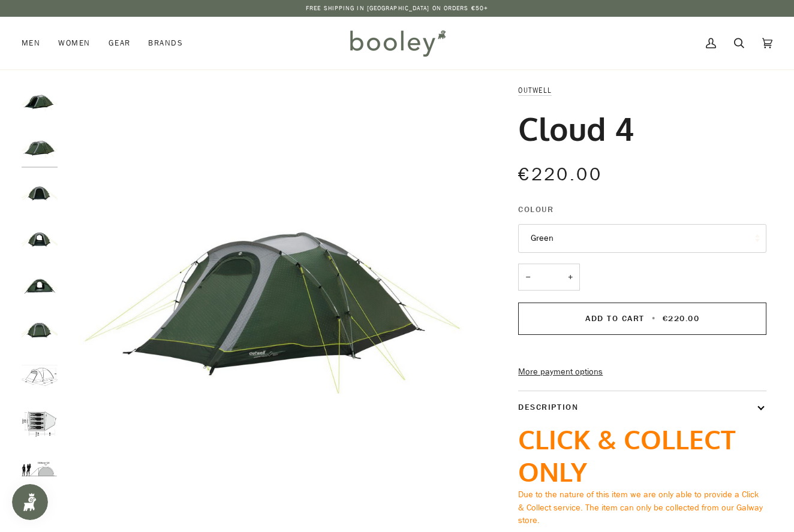  I want to click on img: Booley, so click(397, 43).